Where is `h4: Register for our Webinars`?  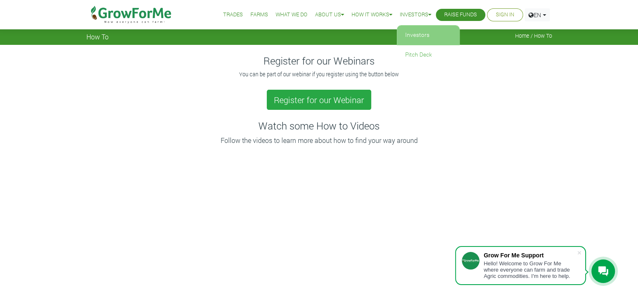 h4: Register for our Webinars is located at coordinates (319, 61).